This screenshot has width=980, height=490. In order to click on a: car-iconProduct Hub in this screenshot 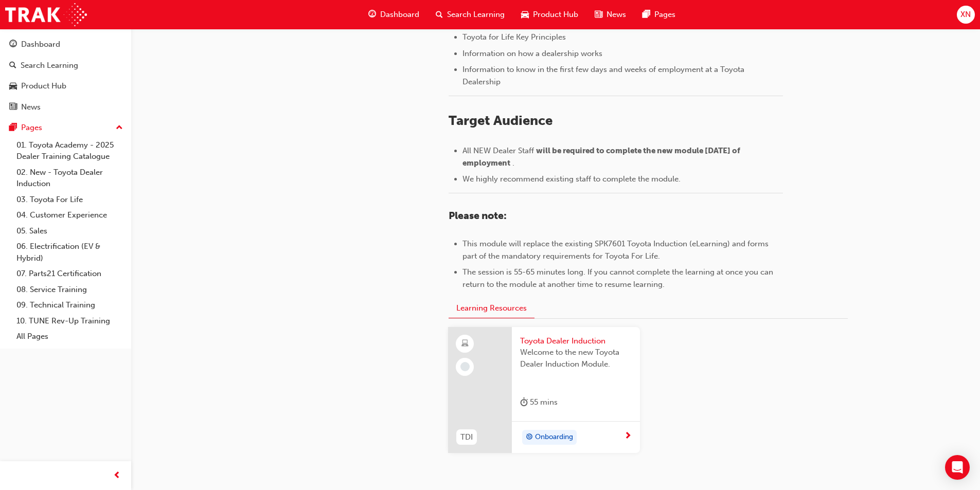, I will do `click(550, 15)`.